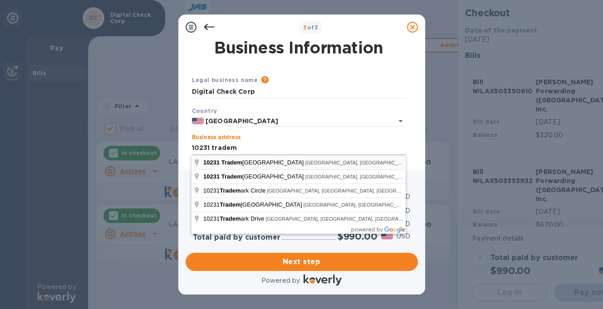  What do you see at coordinates (211, 162) in the screenshot?
I see `span: 10231` at bounding box center [211, 162].